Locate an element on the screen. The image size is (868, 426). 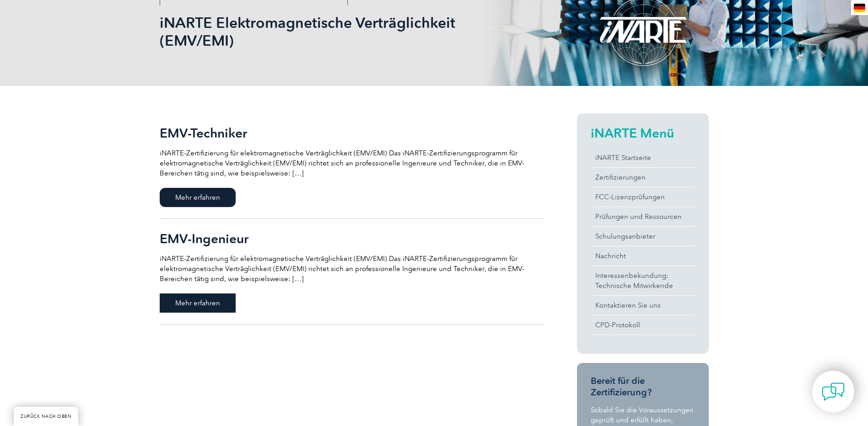
font: Schulungsanbieter is located at coordinates (625, 236).